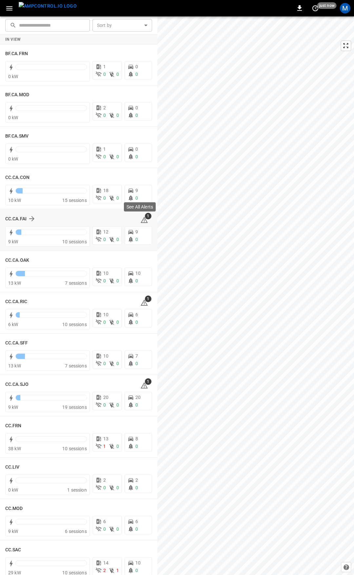 The image size is (354, 575). Describe the element at coordinates (16, 54) in the screenshot. I see `h6: BF.CA.FRN` at that location.